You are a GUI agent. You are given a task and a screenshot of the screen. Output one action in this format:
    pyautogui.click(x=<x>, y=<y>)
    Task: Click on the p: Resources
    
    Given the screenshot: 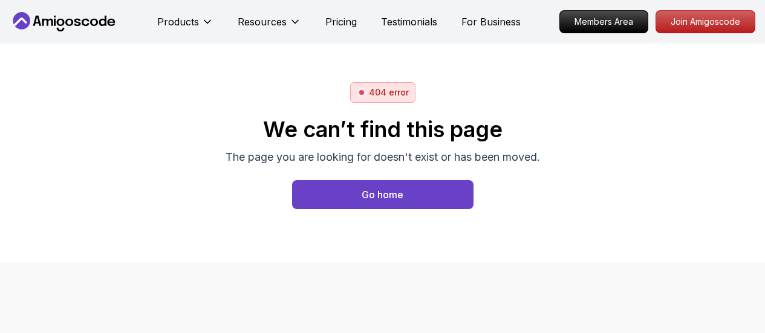 What is the action you would take?
    pyautogui.click(x=262, y=22)
    